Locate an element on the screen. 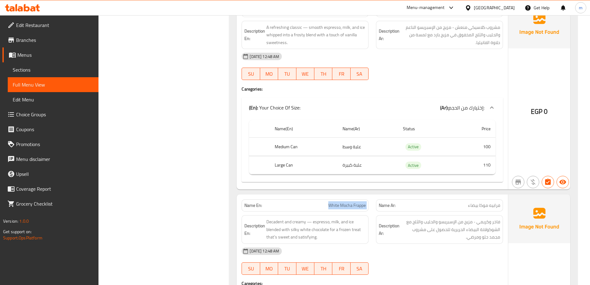 The image size is (590, 285). span: Full Menu View is located at coordinates (53, 85).